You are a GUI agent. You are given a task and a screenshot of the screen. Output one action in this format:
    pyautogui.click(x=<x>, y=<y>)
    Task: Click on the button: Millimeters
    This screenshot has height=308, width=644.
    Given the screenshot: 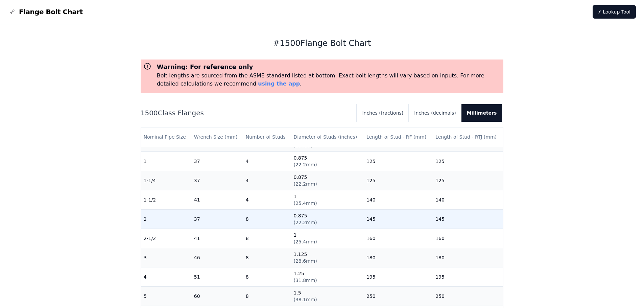 What is the action you would take?
    pyautogui.click(x=482, y=113)
    